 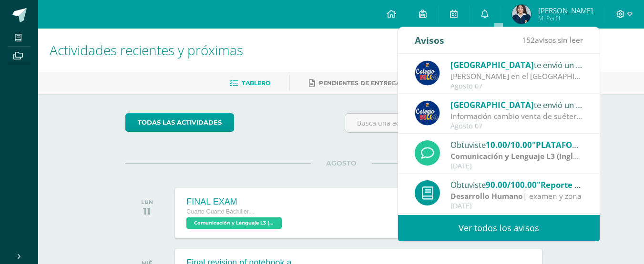 I want to click on span: Cuarto Cuarto Bachillerato en Ciencias y Letras, so click(x=222, y=212).